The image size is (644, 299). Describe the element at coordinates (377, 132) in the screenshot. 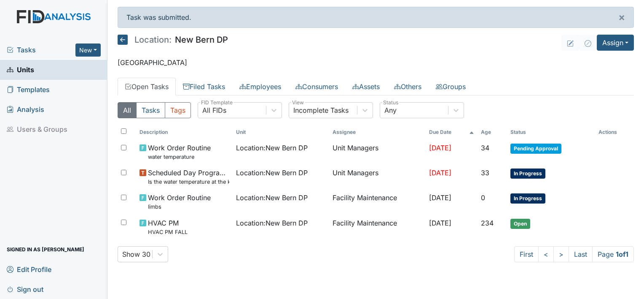

I see `th: Assignee` at that location.